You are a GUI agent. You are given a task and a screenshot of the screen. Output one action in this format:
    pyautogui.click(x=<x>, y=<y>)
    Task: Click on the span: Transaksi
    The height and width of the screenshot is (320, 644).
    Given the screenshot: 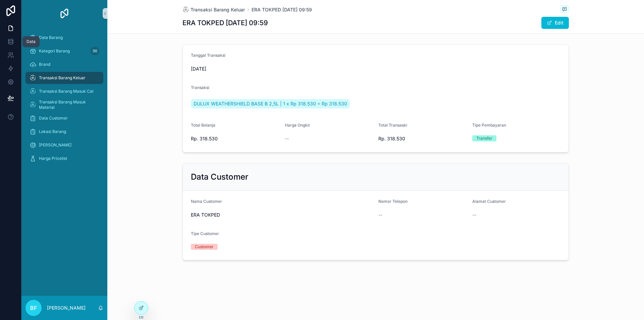 What is the action you would take?
    pyautogui.click(x=200, y=87)
    